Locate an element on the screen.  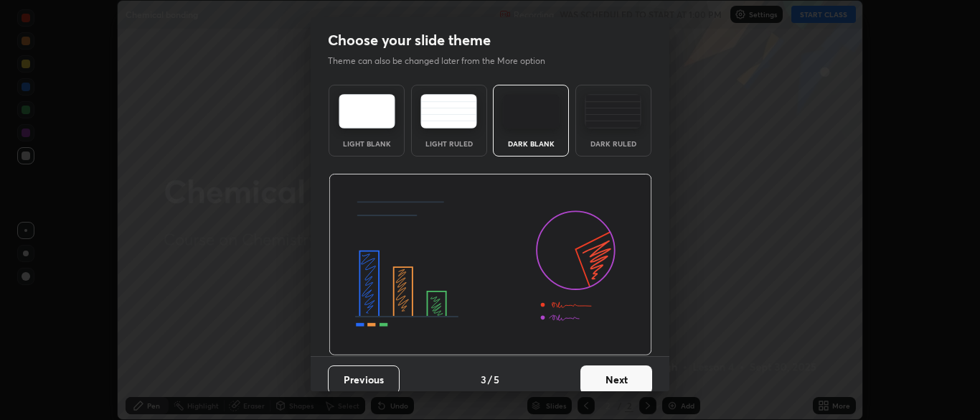
p: Theme can also be changed later from the More option is located at coordinates (444, 61).